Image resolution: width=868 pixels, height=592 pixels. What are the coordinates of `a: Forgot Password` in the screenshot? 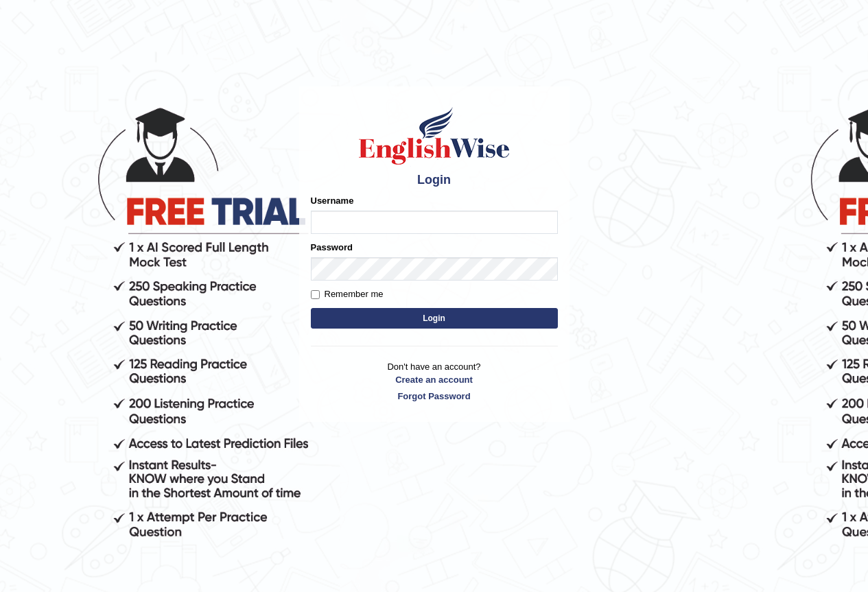 It's located at (434, 396).